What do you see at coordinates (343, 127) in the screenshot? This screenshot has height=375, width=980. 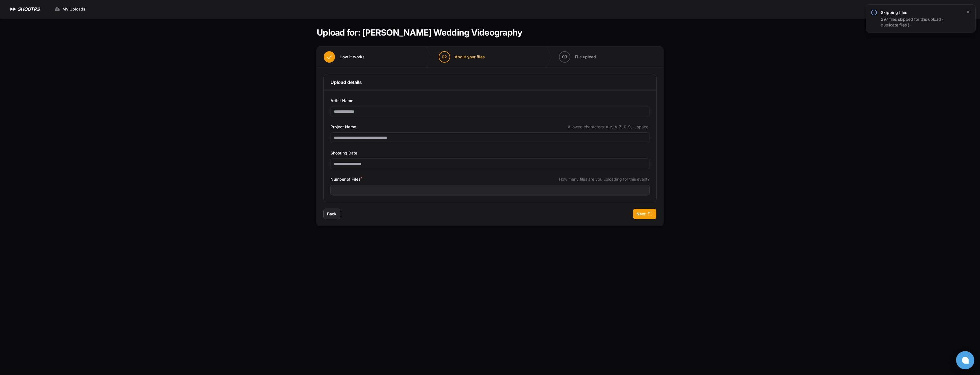 I see `span: Project Name` at bounding box center [343, 127].